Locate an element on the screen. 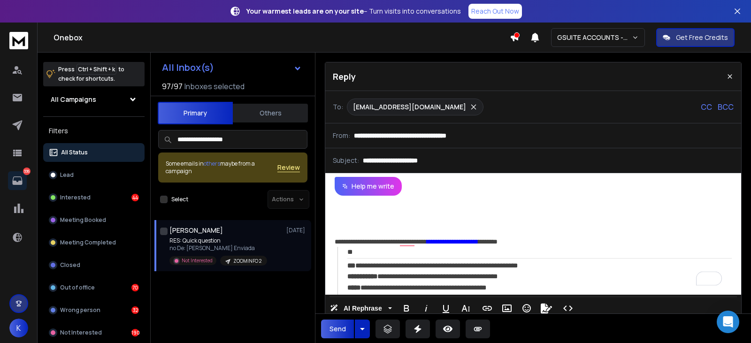 The height and width of the screenshot is (343, 751). button: Get Free Credits is located at coordinates (695, 38).